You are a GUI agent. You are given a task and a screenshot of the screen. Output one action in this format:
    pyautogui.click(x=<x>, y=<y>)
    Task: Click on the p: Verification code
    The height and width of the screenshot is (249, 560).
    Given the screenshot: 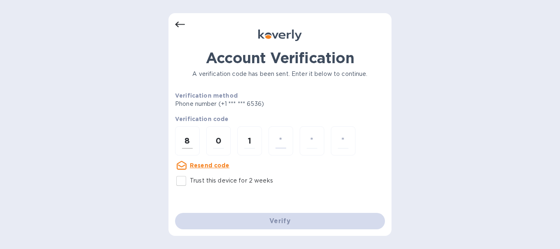 What is the action you would take?
    pyautogui.click(x=280, y=119)
    